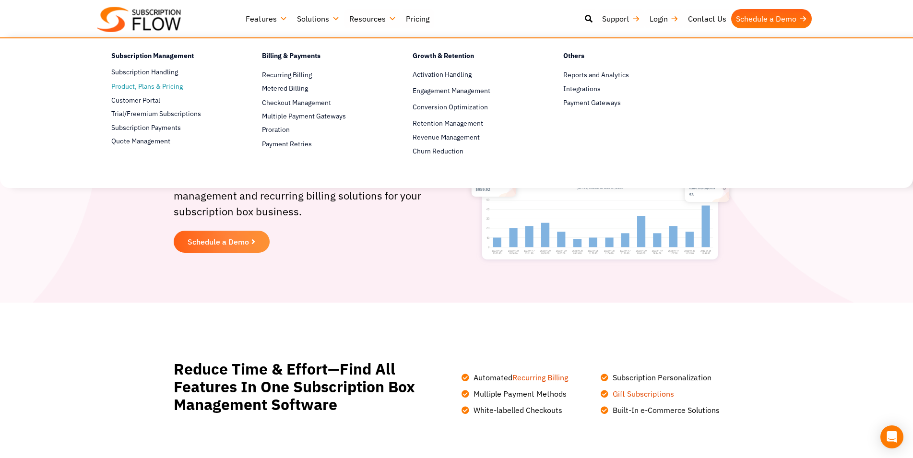 The image size is (913, 458). Describe the element at coordinates (661, 378) in the screenshot. I see `span: Subscription Personalization` at that location.